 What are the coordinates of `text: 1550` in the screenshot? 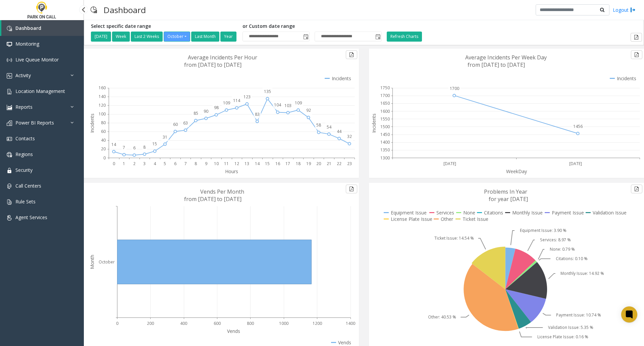 It's located at (385, 118).